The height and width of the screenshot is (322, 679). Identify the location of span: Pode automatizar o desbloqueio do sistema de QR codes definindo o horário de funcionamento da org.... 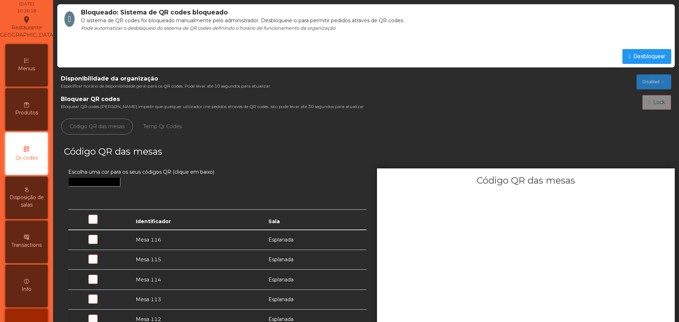
(208, 28).